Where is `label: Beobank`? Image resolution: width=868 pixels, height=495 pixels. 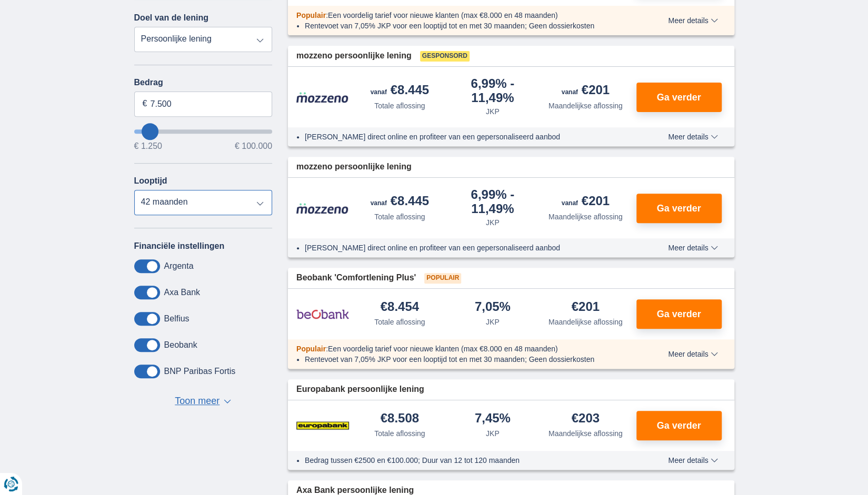
label: Beobank is located at coordinates (181, 345).